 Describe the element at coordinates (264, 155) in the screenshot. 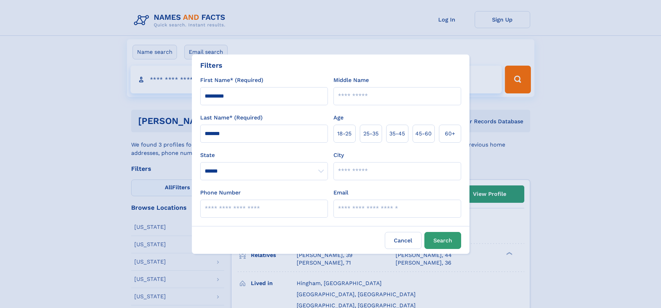

I see `label: State` at that location.